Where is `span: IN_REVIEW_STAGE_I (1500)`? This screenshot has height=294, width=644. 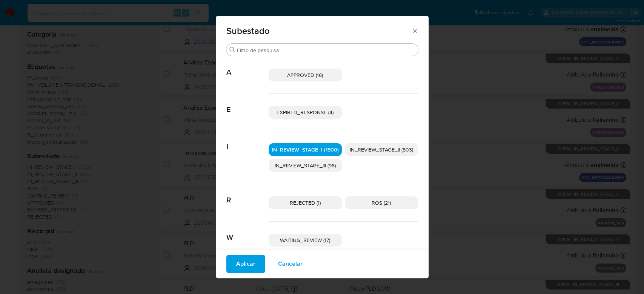
span: IN_REVIEW_STAGE_I (1500) is located at coordinates (305, 150).